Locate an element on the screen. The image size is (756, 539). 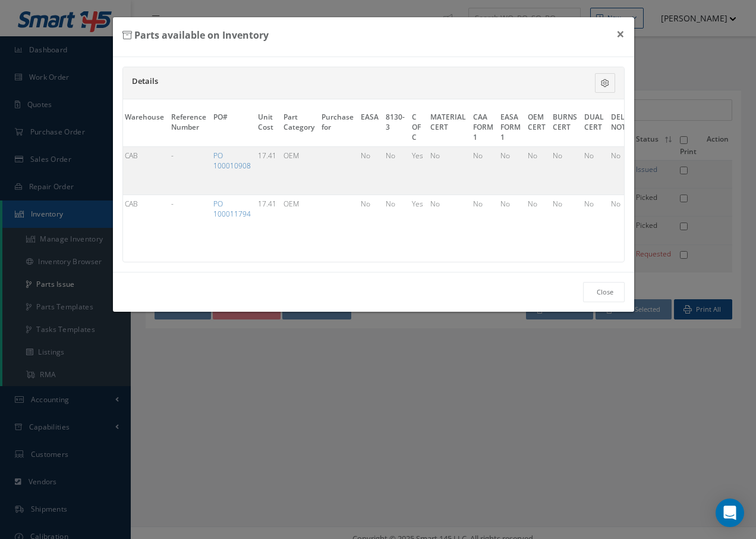
th: PO# is located at coordinates (232, 128).